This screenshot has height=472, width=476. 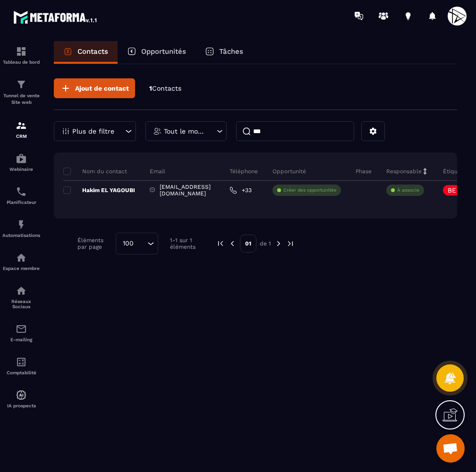 What do you see at coordinates (95, 88) in the screenshot?
I see `button: Ajout de contact` at bounding box center [95, 88].